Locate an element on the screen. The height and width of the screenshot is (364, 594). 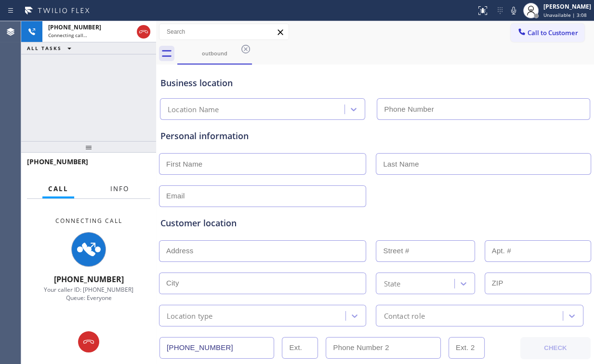
input: Address is located at coordinates (262, 251).